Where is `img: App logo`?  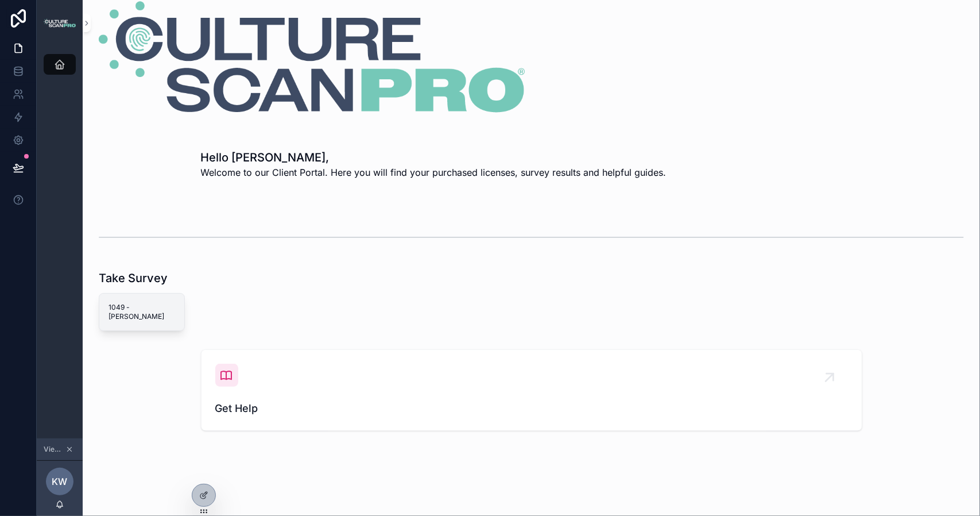 img: App logo is located at coordinates (60, 23).